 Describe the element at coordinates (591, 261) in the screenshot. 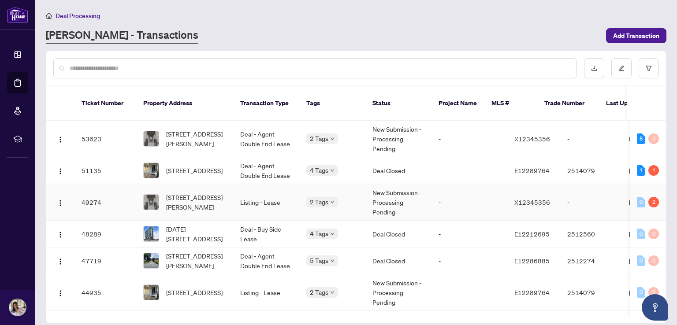

I see `td: 2512274` at that location.